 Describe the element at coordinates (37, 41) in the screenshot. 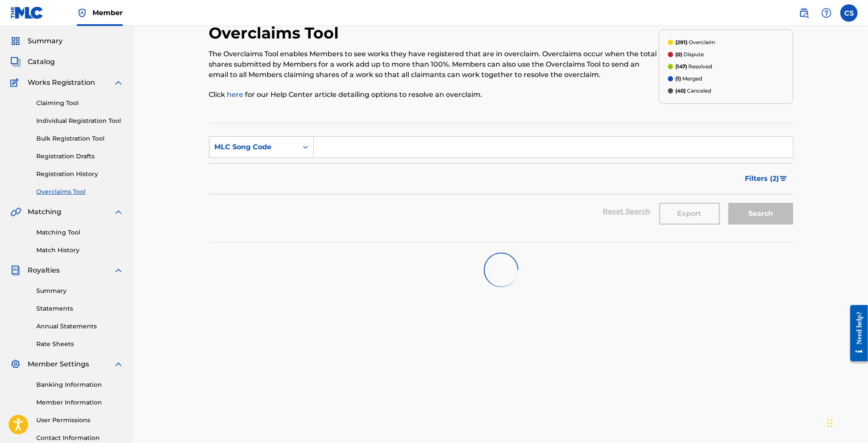

I see `a: SummarySummary` at that location.